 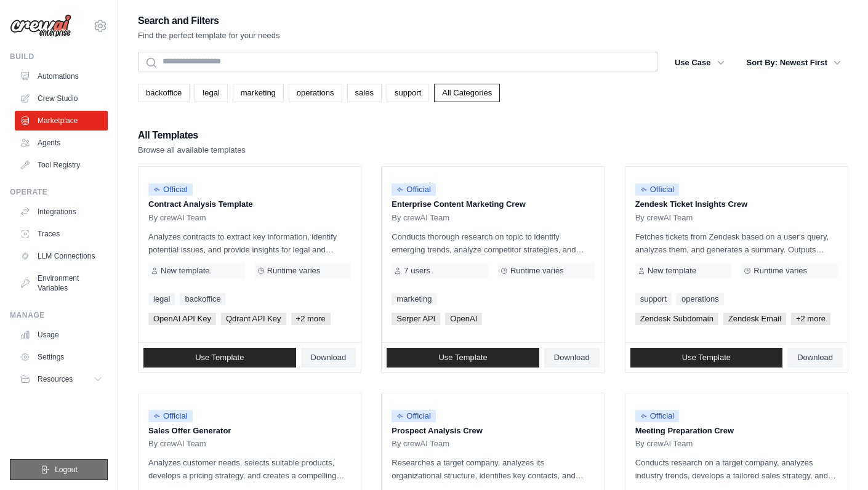 What do you see at coordinates (61, 256) in the screenshot?
I see `a: LLM Connections` at bounding box center [61, 256].